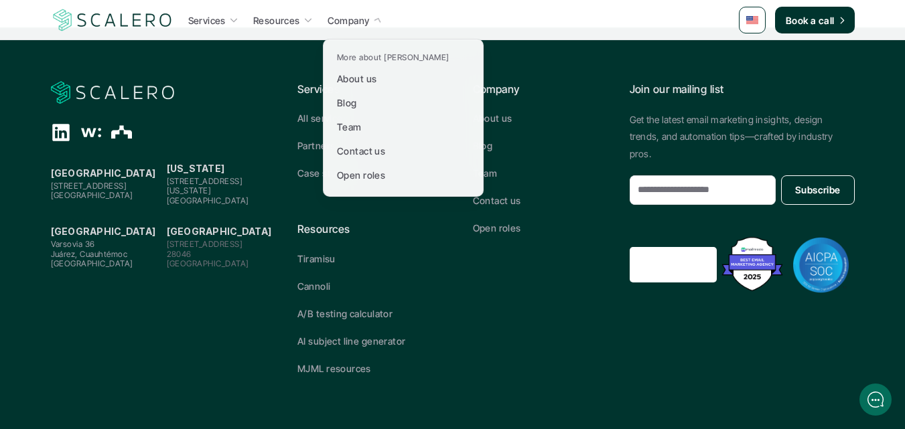  What do you see at coordinates (316, 258) in the screenshot?
I see `p: Tiramisu` at bounding box center [316, 258].